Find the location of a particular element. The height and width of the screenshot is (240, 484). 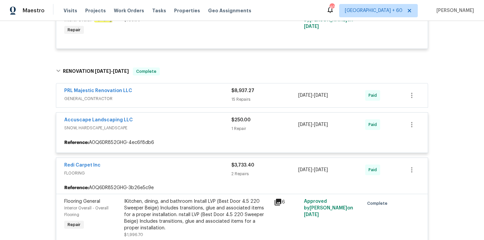

span: Maestro is located at coordinates (34, 11).